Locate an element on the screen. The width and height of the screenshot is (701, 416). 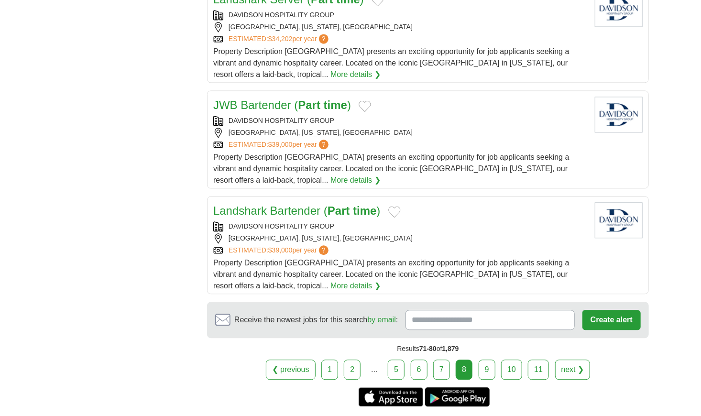
span: 71-80 is located at coordinates (428, 348).